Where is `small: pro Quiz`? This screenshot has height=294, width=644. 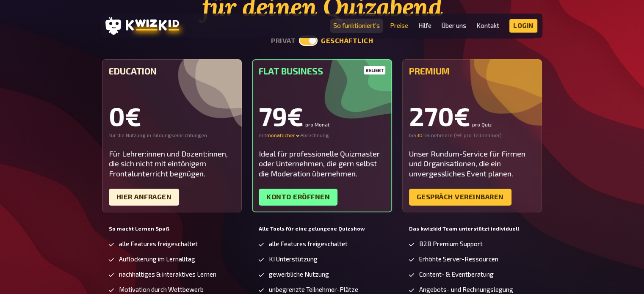 small: pro Quiz is located at coordinates (482, 124).